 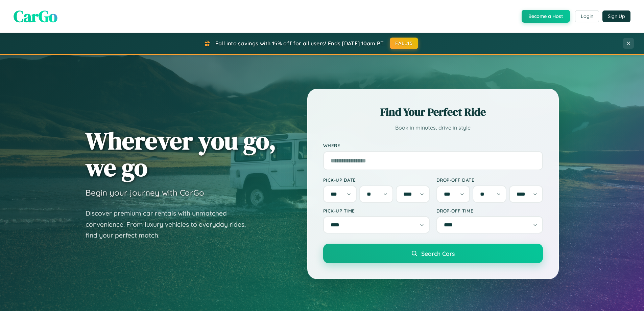 I want to click on span: CarGo, so click(x=35, y=16).